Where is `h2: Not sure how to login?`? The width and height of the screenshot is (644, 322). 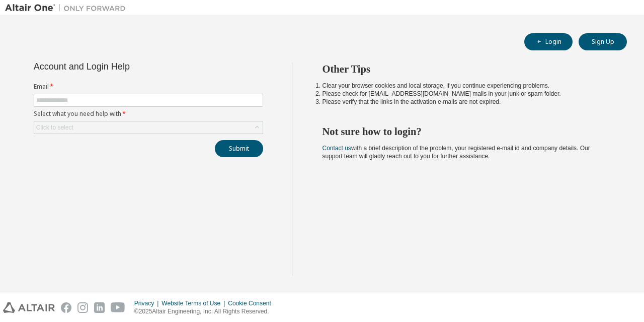
h2: Not sure how to login? is located at coordinates (466, 132).